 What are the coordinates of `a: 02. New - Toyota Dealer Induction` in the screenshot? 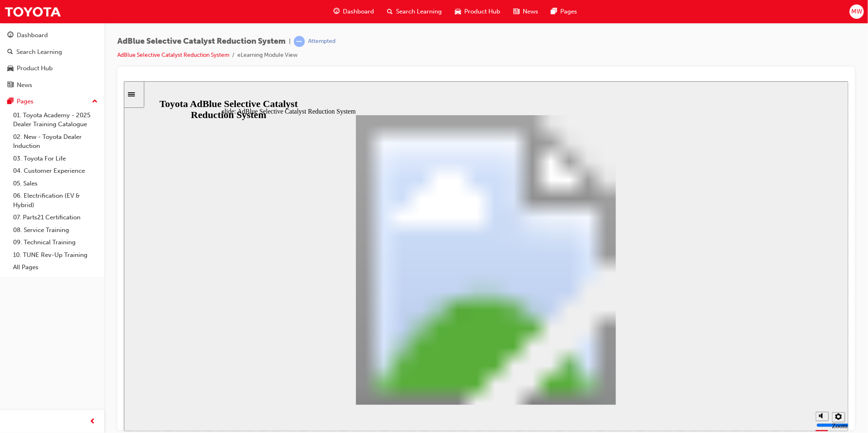 It's located at (55, 141).